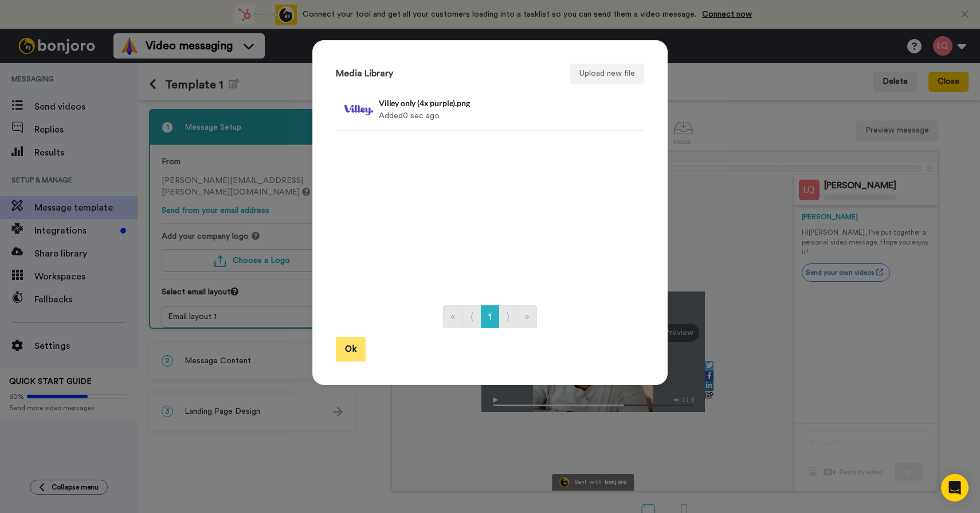  What do you see at coordinates (453, 317) in the screenshot?
I see `a: Go to first page` at bounding box center [453, 317].